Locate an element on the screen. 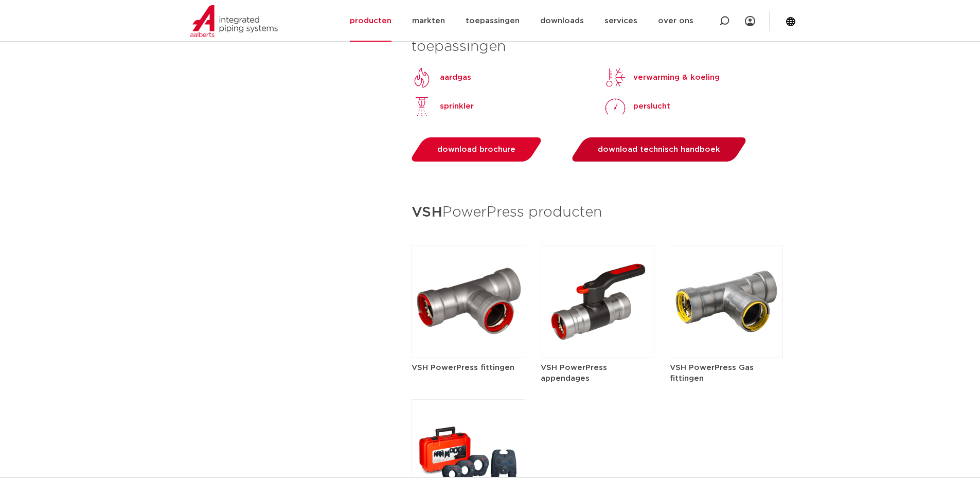 The image size is (980, 478). a: verwarming & koeling is located at coordinates (662, 77).